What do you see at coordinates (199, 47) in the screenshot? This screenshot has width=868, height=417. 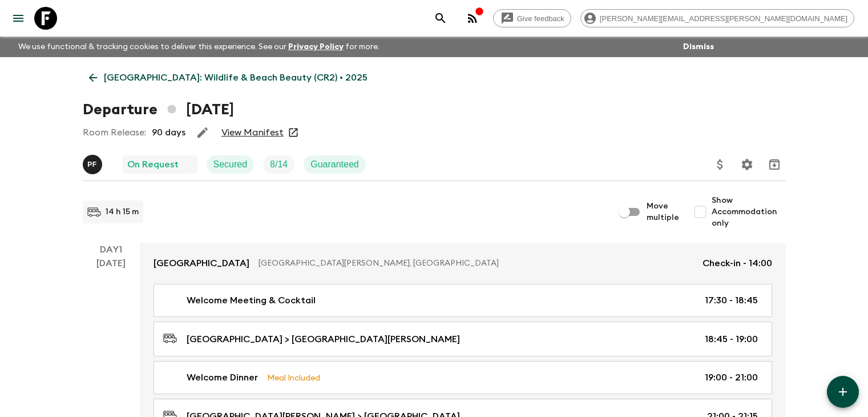 I see `p: We use functional & tracking cookies to deliver this experience. See our for more.` at bounding box center [199, 47].